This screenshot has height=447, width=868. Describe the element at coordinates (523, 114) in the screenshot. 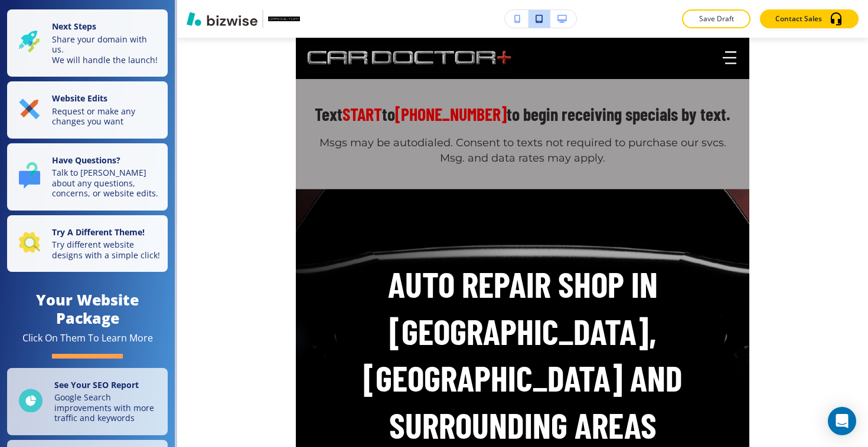

I see `p: Text to to begin receiving specials by text.` at that location.